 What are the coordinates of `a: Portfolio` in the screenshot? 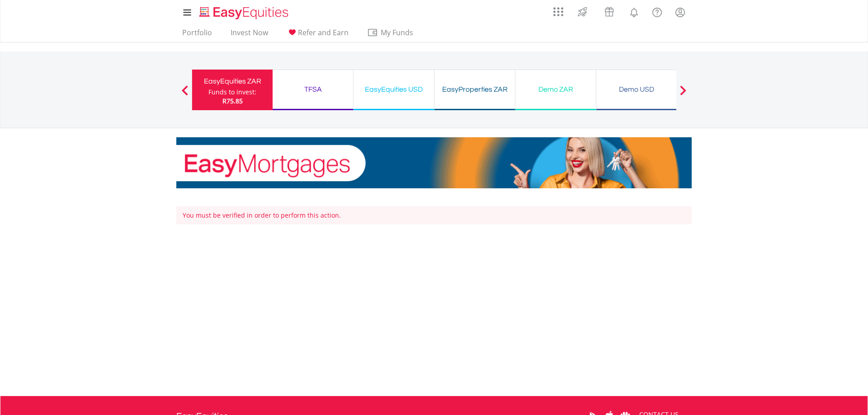 It's located at (197, 35).